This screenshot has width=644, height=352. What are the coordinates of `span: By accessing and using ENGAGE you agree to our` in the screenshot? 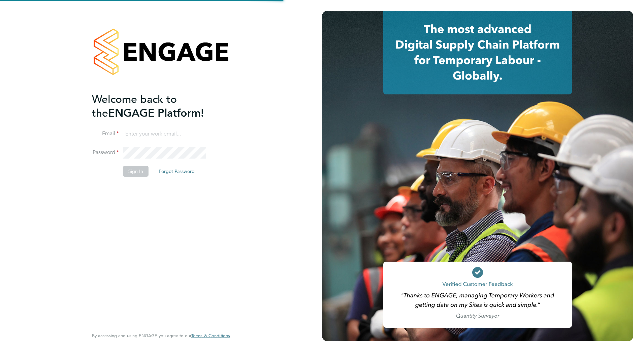 It's located at (161, 335).